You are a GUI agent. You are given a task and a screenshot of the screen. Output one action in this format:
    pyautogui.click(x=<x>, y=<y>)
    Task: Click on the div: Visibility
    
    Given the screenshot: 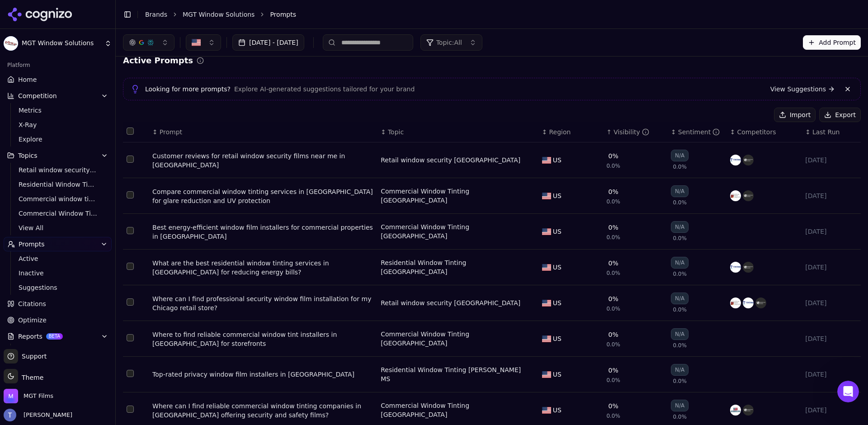 What is the action you would take?
    pyautogui.click(x=632, y=132)
    